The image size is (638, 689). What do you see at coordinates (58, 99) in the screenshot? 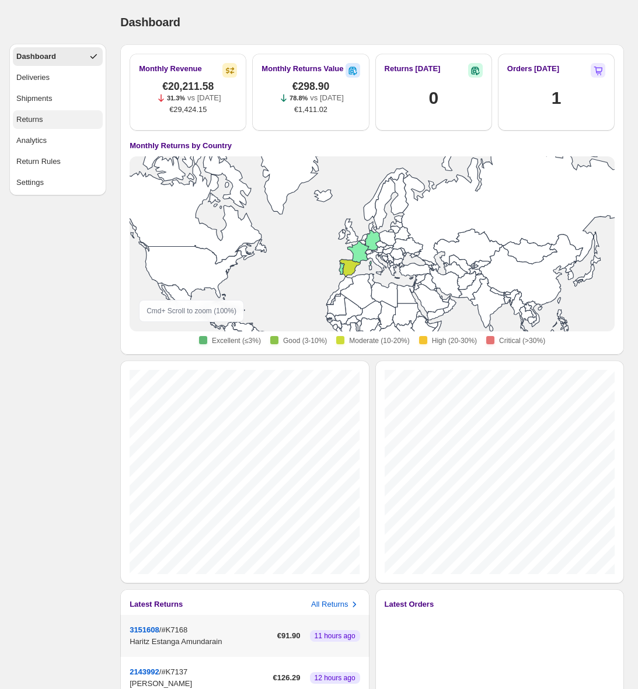
I see `button: Shipments` at bounding box center [58, 99].